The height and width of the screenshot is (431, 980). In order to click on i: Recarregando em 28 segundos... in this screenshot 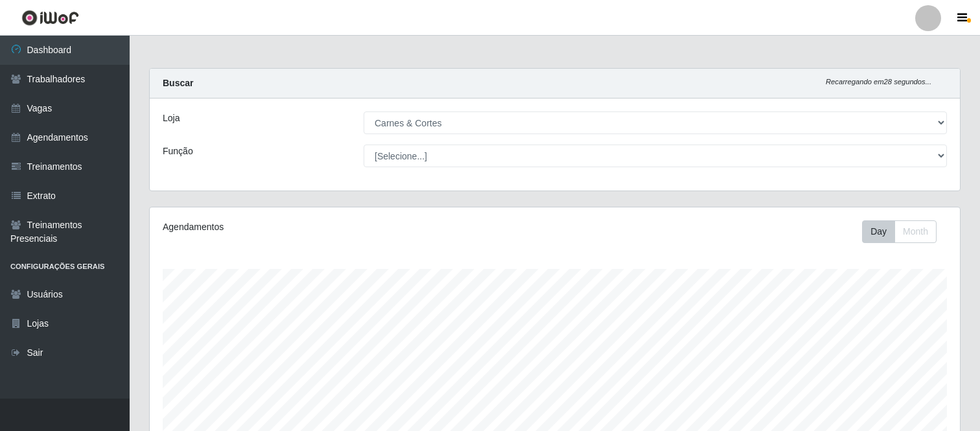, I will do `click(878, 82)`.